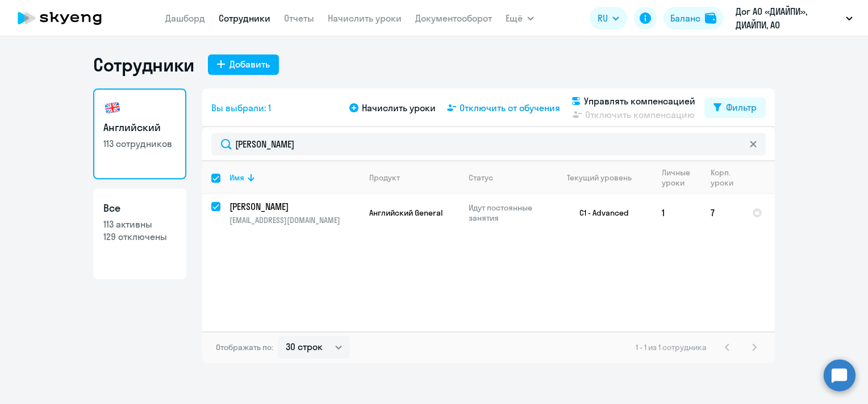 Image resolution: width=868 pixels, height=404 pixels. I want to click on p: Идут постоянные занятия, so click(507, 213).